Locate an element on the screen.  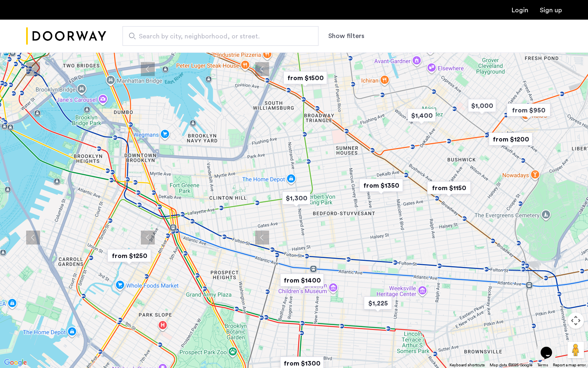
a: Registration is located at coordinates (551, 10).